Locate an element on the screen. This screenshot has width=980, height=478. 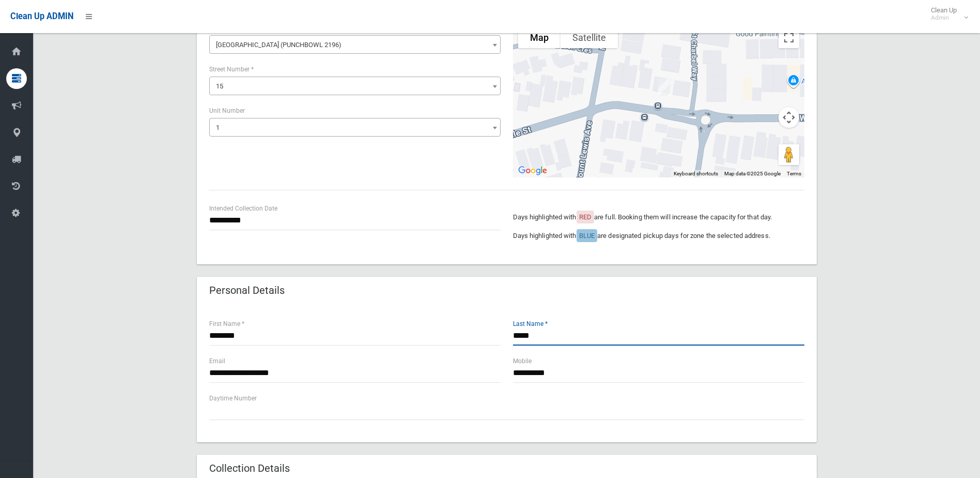
img: Google is located at coordinates (533, 171).